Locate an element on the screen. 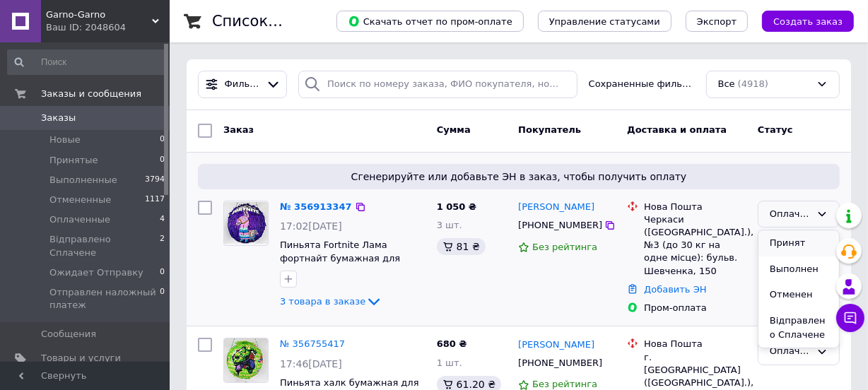 This screenshot has width=868, height=390. span: 3794 is located at coordinates (155, 180).